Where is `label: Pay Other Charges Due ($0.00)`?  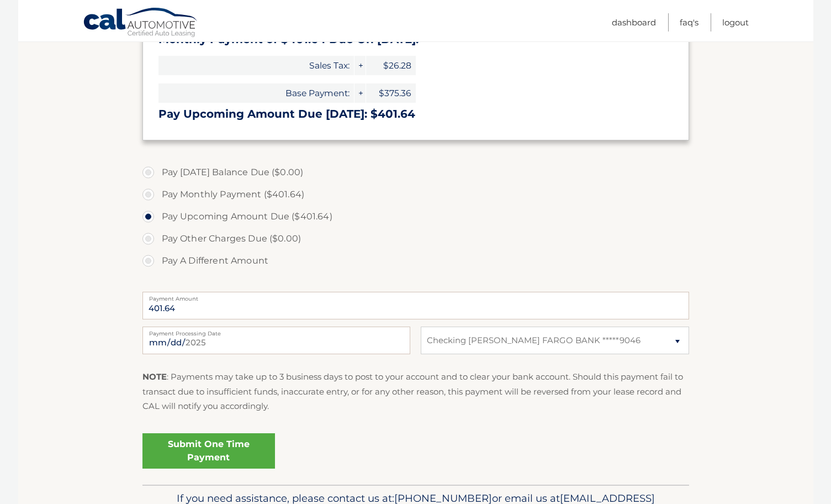
label: Pay Other Charges Due ($0.00) is located at coordinates (415, 239).